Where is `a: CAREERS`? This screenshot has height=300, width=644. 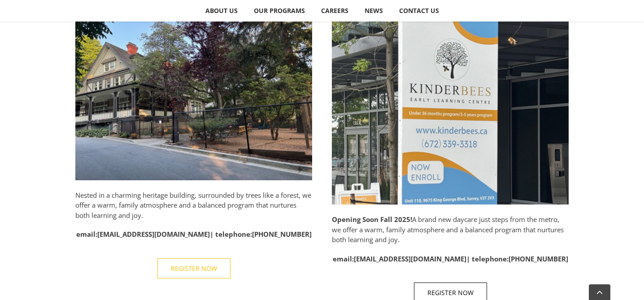 a: CAREERS is located at coordinates (335, 11).